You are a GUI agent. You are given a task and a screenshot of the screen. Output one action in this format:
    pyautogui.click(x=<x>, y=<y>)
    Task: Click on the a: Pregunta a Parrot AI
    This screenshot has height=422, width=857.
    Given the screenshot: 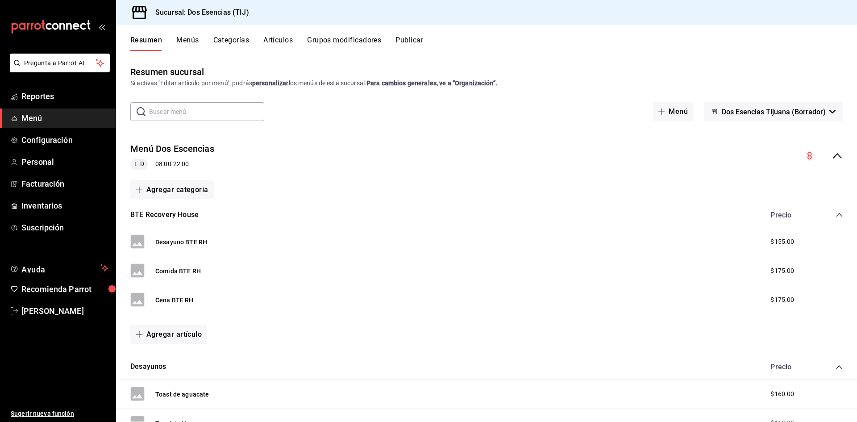 What is the action you would take?
    pyautogui.click(x=58, y=69)
    